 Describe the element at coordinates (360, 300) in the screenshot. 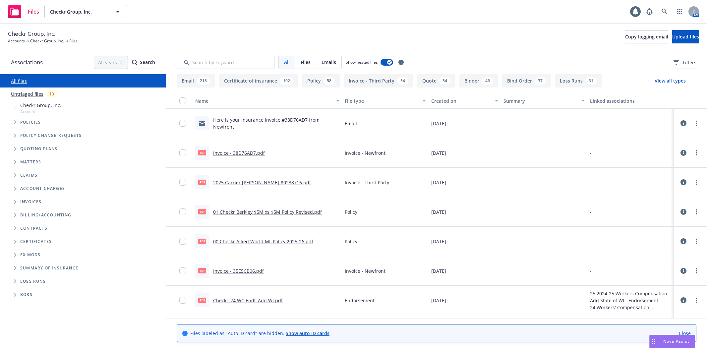

I see `span: Endorsement` at that location.